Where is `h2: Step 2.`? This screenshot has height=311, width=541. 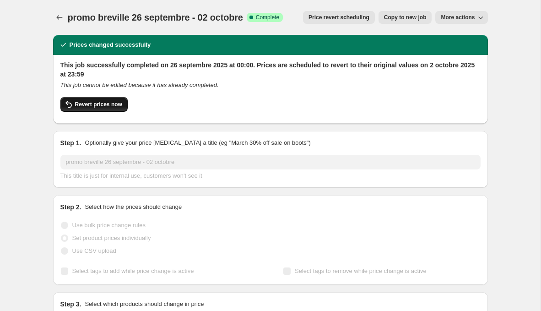 h2: Step 2. is located at coordinates (71, 207).